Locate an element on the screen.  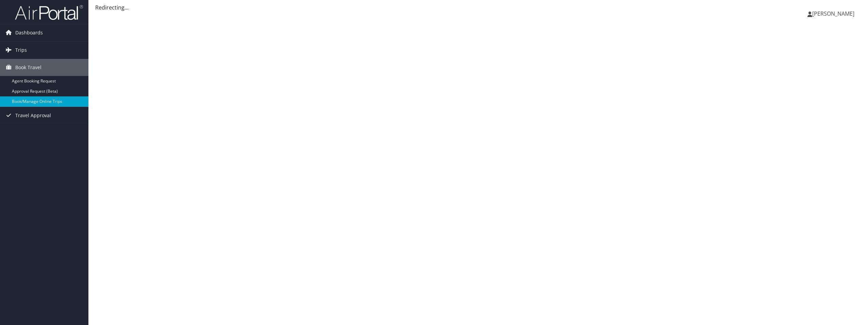
span: Dashboards is located at coordinates (29, 32).